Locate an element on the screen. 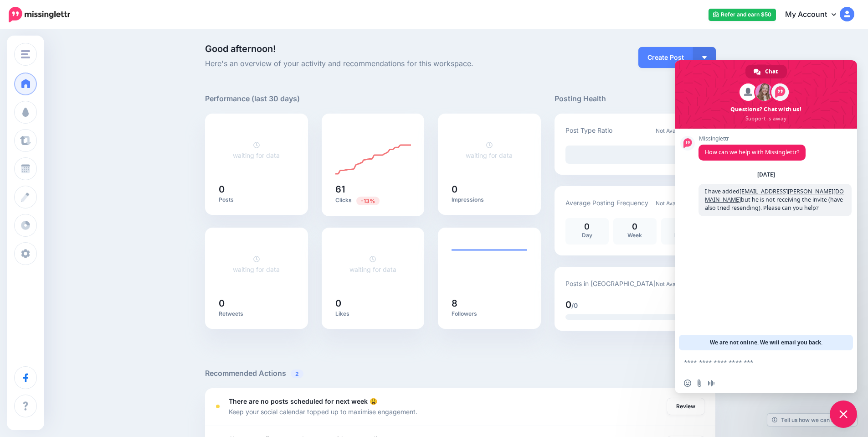  p: Clicks is located at coordinates (373, 200).